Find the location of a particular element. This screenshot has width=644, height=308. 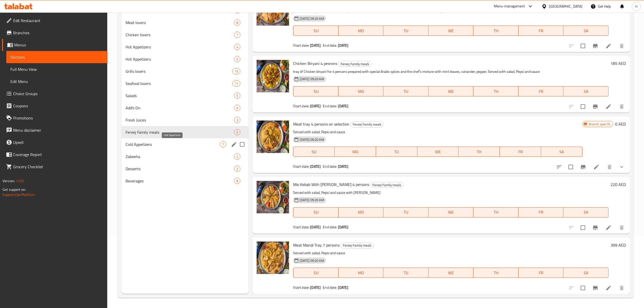

span: TU is located at coordinates (406, 31).